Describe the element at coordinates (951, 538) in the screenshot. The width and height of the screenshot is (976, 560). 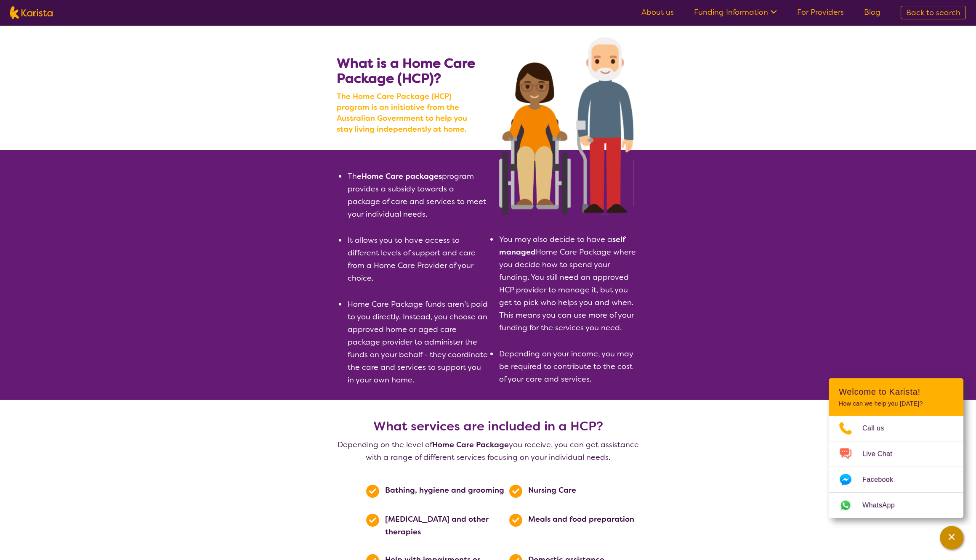
I see `button: Channel Menu` at that location.